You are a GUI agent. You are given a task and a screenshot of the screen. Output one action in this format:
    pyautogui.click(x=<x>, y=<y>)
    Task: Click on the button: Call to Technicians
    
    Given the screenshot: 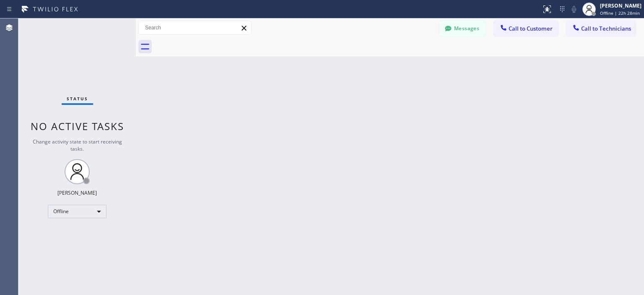 What is the action you would take?
    pyautogui.click(x=601, y=28)
    